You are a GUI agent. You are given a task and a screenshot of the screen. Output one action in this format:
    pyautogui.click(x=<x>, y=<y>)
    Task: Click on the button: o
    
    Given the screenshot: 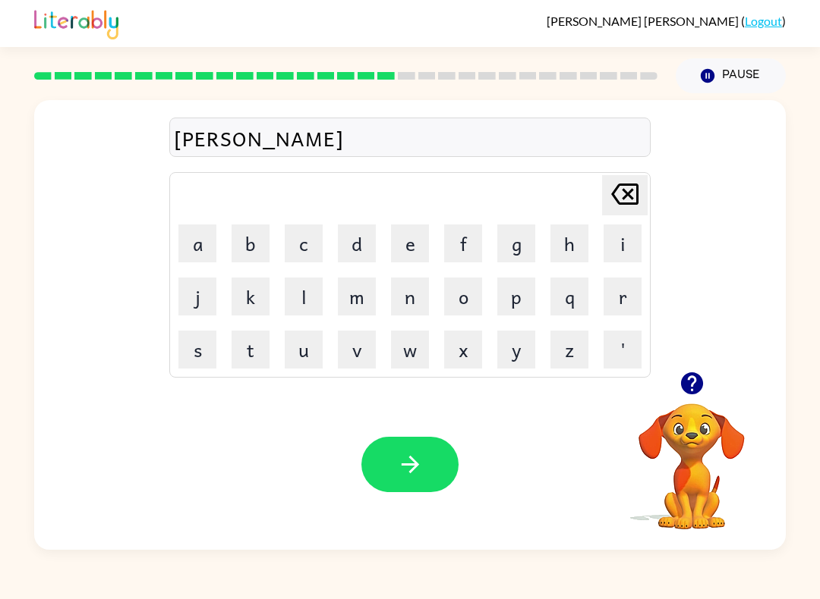 What is the action you would take?
    pyautogui.click(x=463, y=297)
    